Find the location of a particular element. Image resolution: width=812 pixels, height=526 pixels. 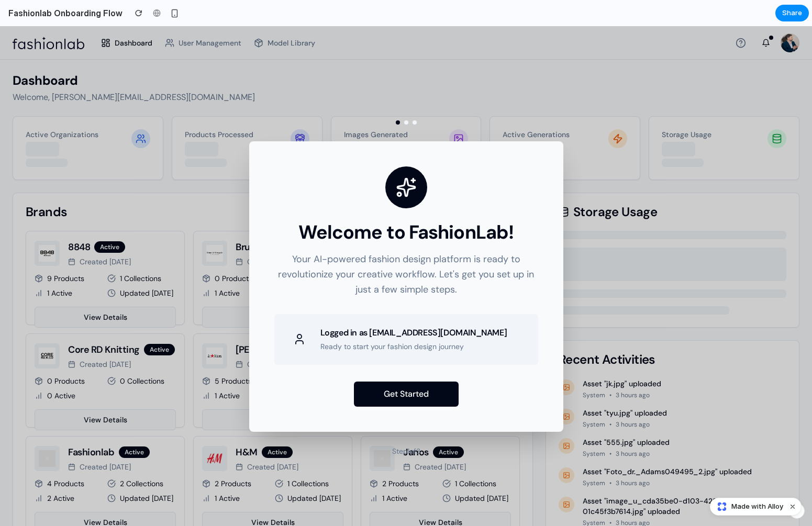

a: Made with Alloy is located at coordinates (747, 506).